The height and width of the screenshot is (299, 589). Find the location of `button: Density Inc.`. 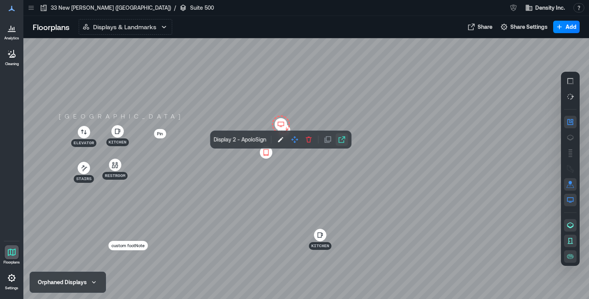

button: Density Inc. is located at coordinates (545, 8).